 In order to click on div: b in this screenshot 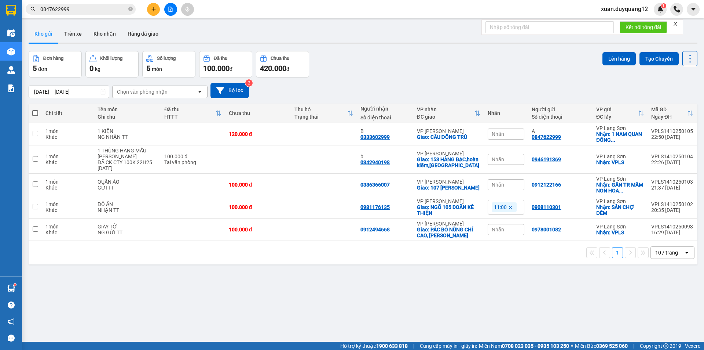, I will do `click(385, 156)`.